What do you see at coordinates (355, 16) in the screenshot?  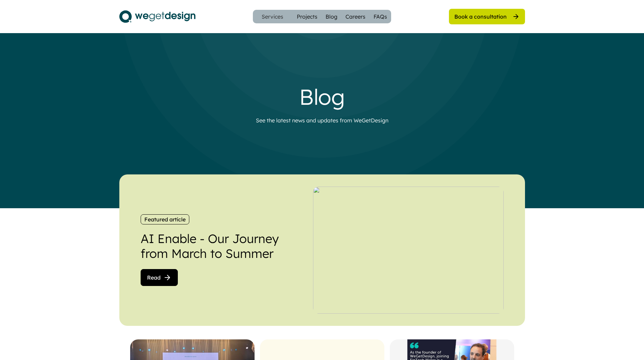 I see `div: Careers` at bounding box center [355, 16].